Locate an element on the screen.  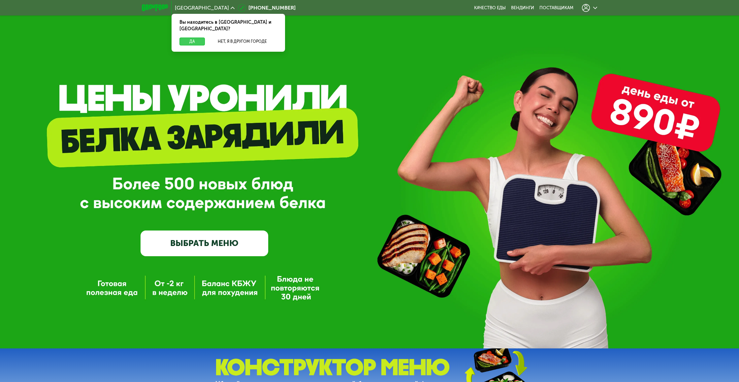
a: Качество еды is located at coordinates (490, 8).